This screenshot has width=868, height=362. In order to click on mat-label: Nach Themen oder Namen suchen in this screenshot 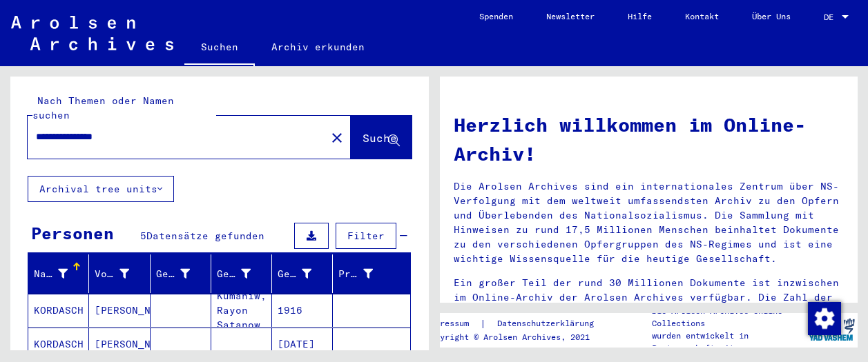, I will do `click(103, 108)`.